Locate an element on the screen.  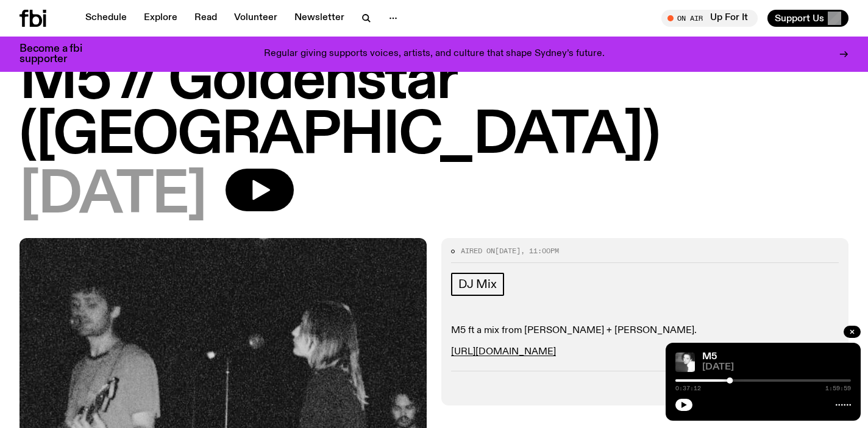
span: , 11:00pm is located at coordinates (540, 251).